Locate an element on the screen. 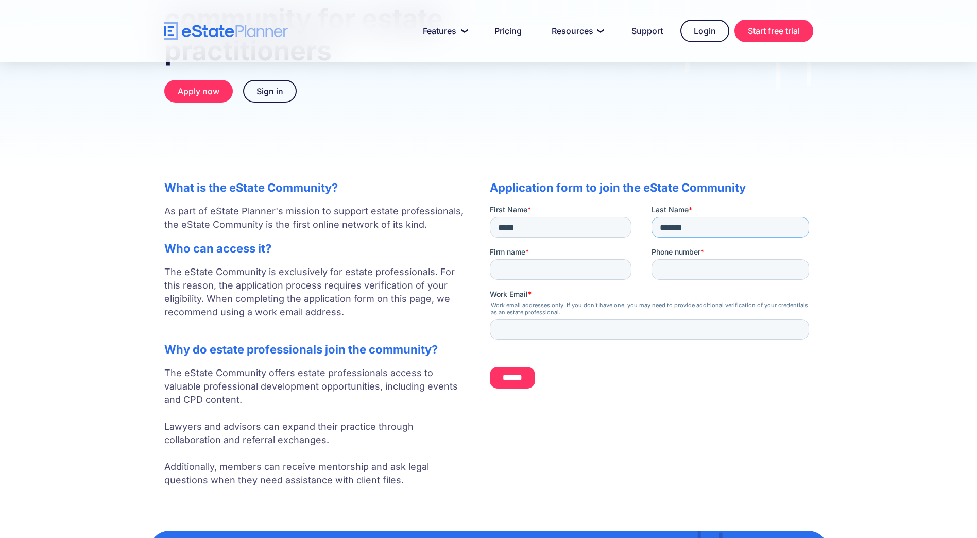  a: Apply now is located at coordinates (198, 91).